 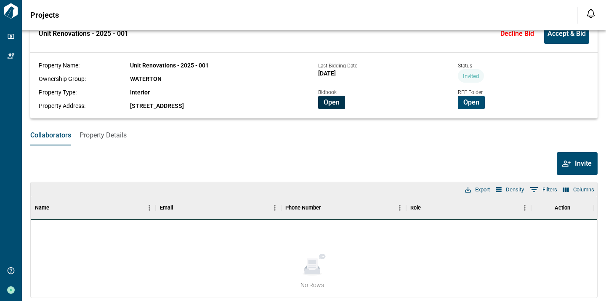 What do you see at coordinates (471, 76) in the screenshot?
I see `span: Invited` at bounding box center [471, 76].